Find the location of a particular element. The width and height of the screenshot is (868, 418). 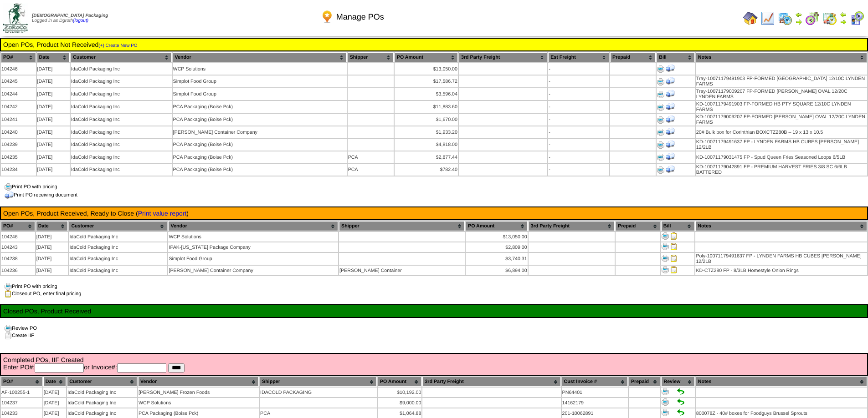

img: arrowleft.gif is located at coordinates (798, 15).